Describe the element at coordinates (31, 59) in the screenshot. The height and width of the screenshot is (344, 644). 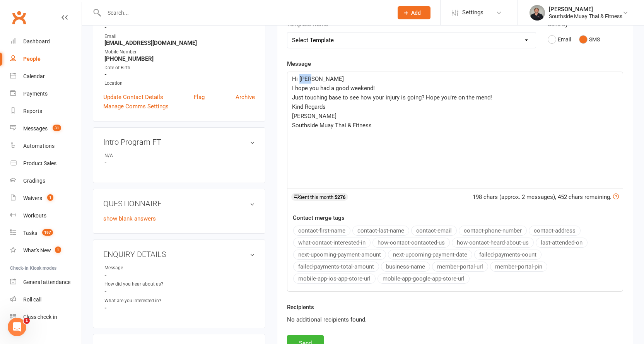
I see `div: People` at that location.